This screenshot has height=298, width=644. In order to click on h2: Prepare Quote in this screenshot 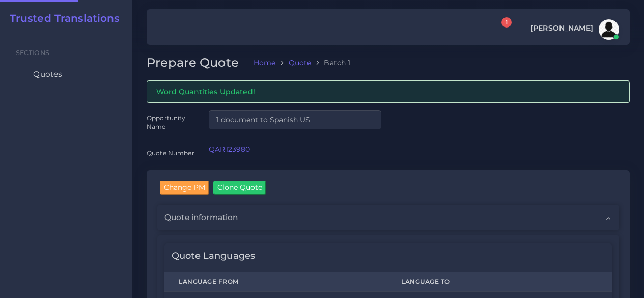, I will do `click(197, 63)`.